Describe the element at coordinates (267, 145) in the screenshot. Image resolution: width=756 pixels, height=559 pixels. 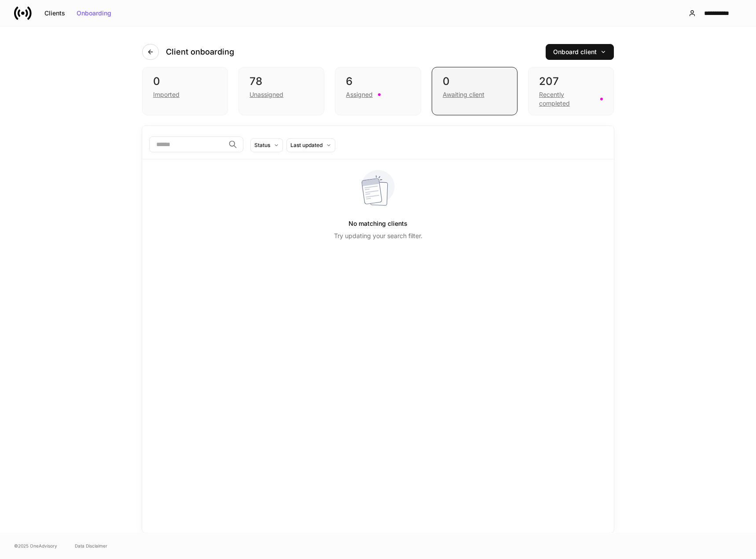
I see `button: Status` at that location.